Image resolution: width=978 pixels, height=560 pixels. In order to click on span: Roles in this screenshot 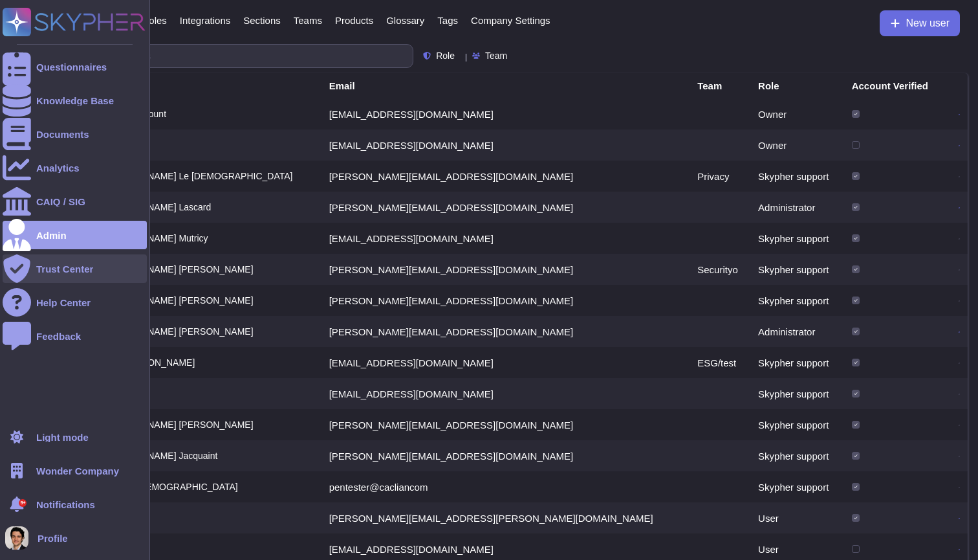, I will do `click(154, 20)`.